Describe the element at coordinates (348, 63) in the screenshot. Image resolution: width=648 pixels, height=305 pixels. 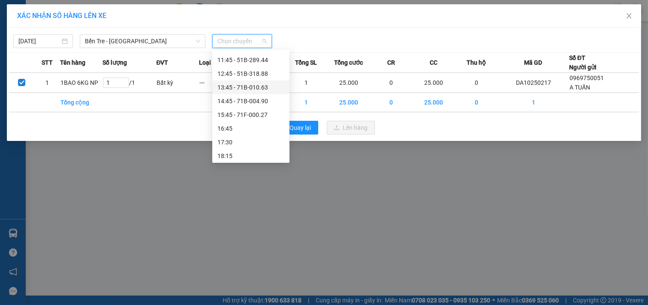
I see `span: Tổng cước` at that location.